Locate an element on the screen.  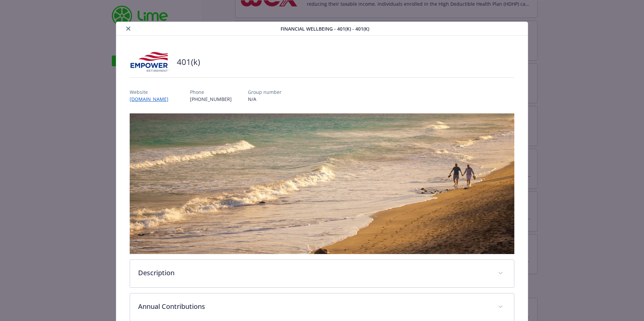
span: Financial Wellbeing - 401(k) - 401(k) is located at coordinates (325, 29).